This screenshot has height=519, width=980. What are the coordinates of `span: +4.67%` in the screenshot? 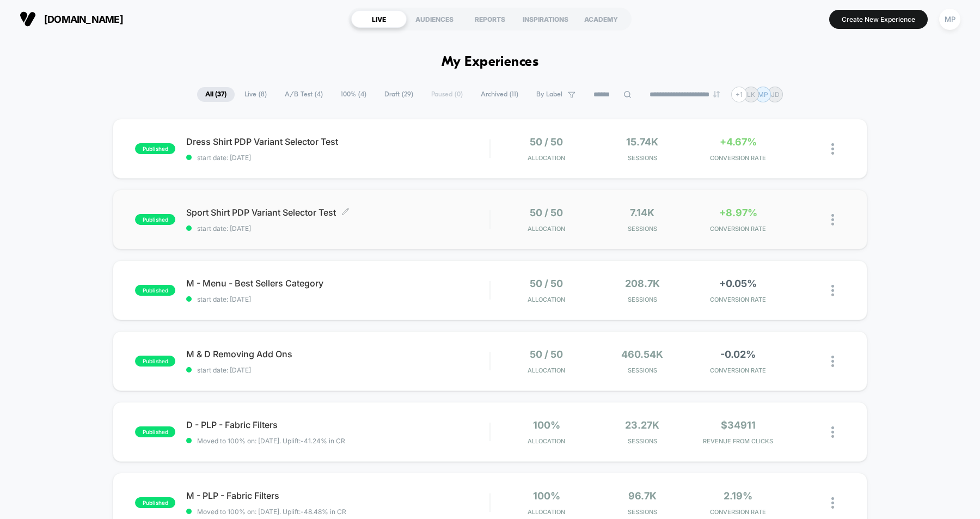 It's located at (738, 142).